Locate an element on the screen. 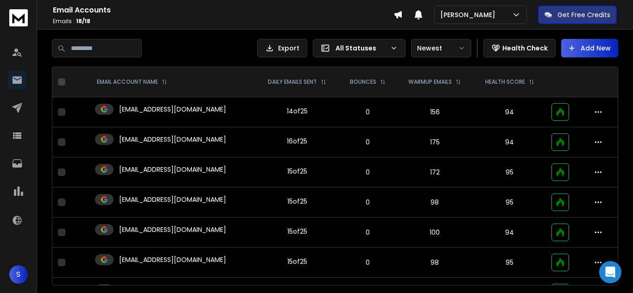  img: logo is located at coordinates (19, 18).